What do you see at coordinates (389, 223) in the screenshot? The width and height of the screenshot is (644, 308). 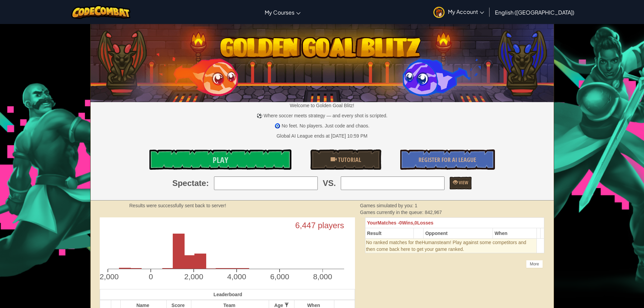 I see `span: Matches -` at bounding box center [389, 223].